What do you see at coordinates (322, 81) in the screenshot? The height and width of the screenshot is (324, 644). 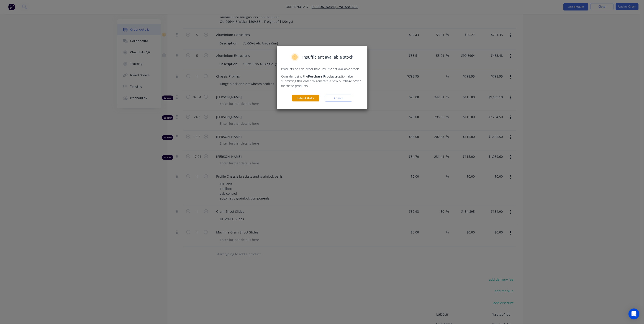 I see `p: Consider using the option after submitting this order to generate a new purchase order for these ...` at bounding box center [322, 81].